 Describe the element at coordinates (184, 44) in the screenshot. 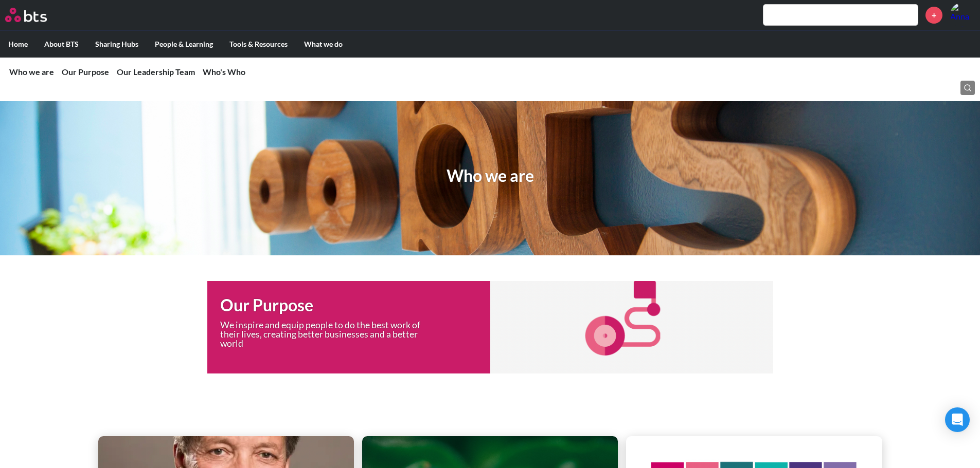

I see `label: People & Learning` at that location.